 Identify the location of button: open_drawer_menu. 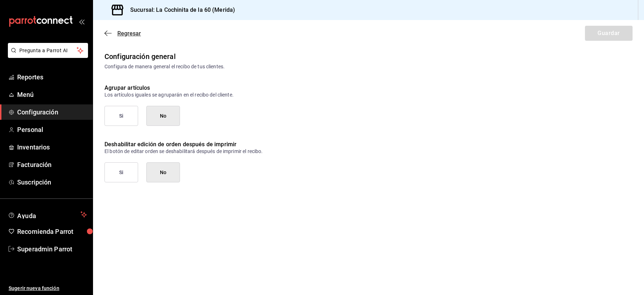
(82, 21).